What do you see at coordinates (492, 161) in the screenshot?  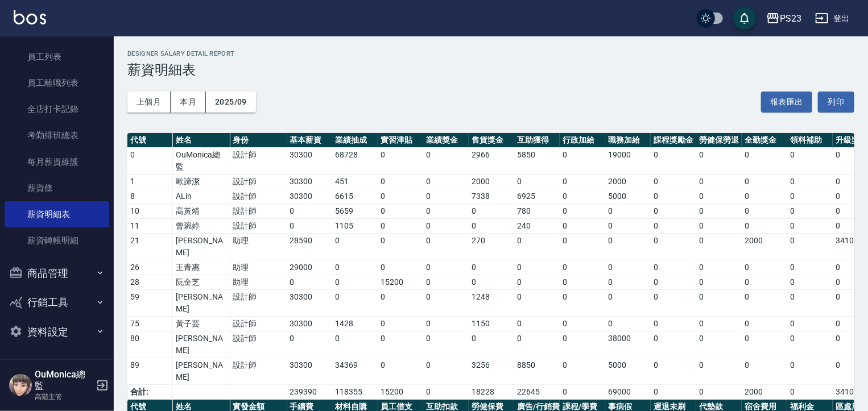 I see `td: 2966` at bounding box center [492, 161].